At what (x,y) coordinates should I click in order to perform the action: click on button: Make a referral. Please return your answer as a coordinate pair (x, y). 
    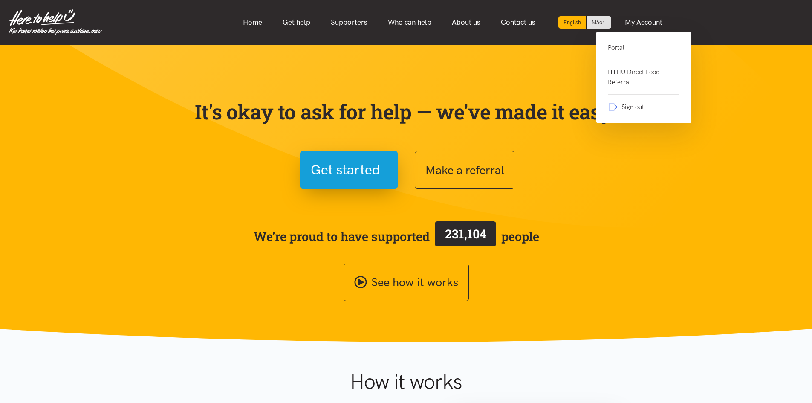
    Looking at the image, I should click on (465, 170).